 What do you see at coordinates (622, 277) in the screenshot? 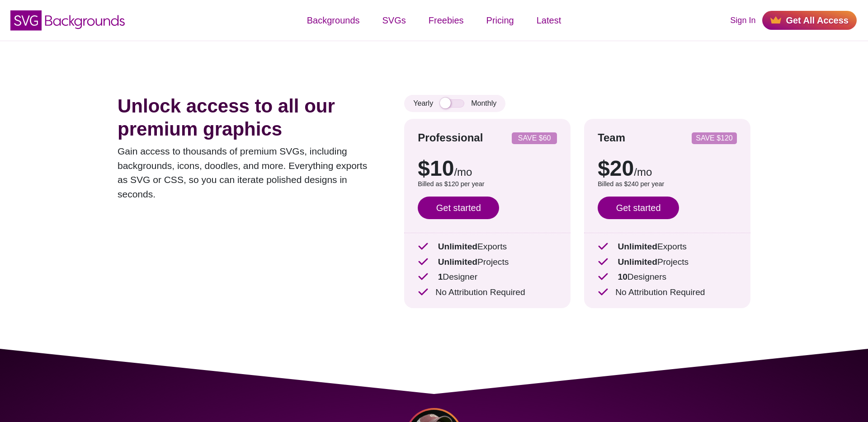
I see `strong: 10` at bounding box center [622, 277].